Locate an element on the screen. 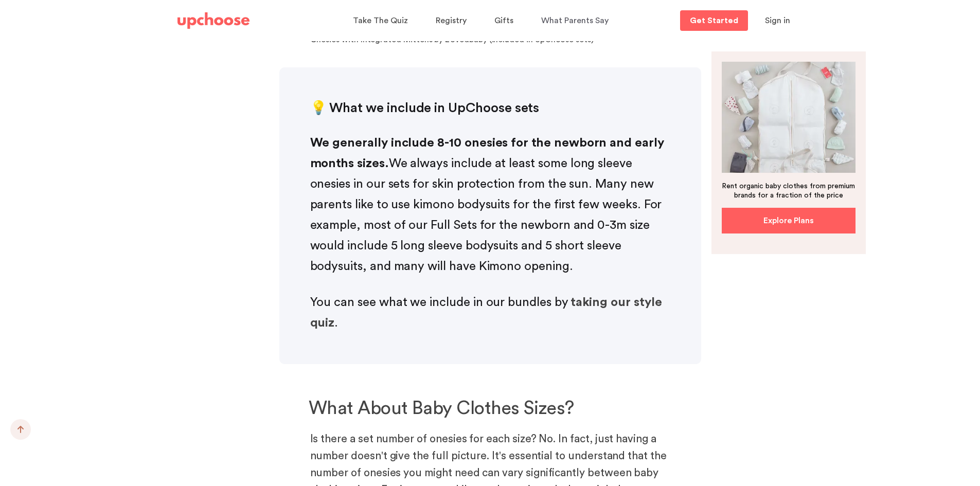  a: Take The Quiz is located at coordinates (381, 21).